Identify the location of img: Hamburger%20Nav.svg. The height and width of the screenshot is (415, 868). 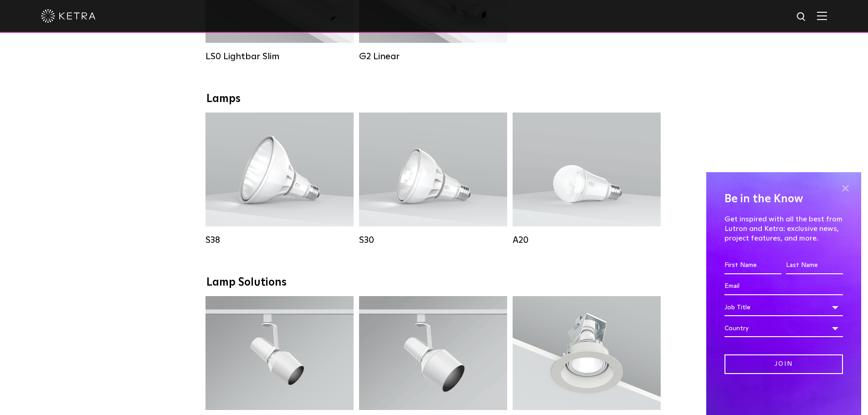
(822, 15).